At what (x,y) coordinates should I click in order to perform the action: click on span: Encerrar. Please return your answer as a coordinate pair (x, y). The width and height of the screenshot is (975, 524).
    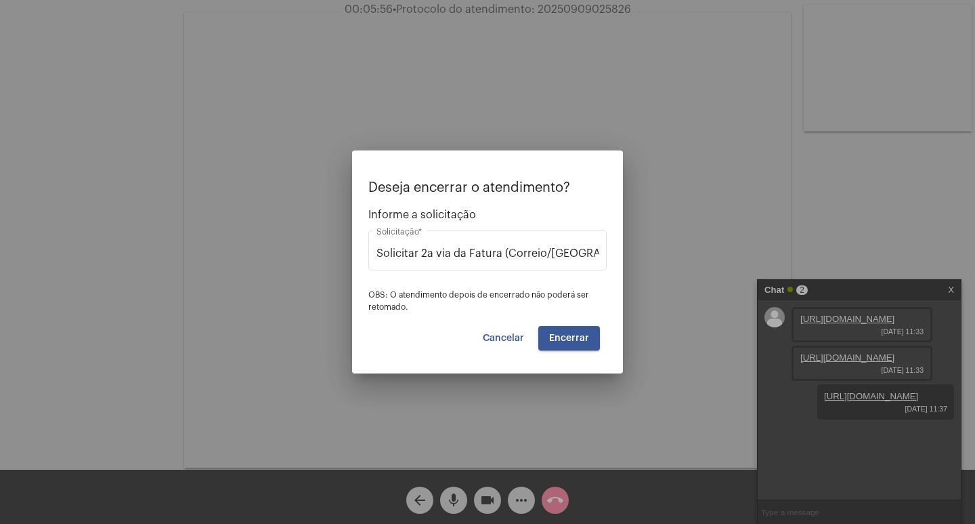
    Looking at the image, I should click on (569, 338).